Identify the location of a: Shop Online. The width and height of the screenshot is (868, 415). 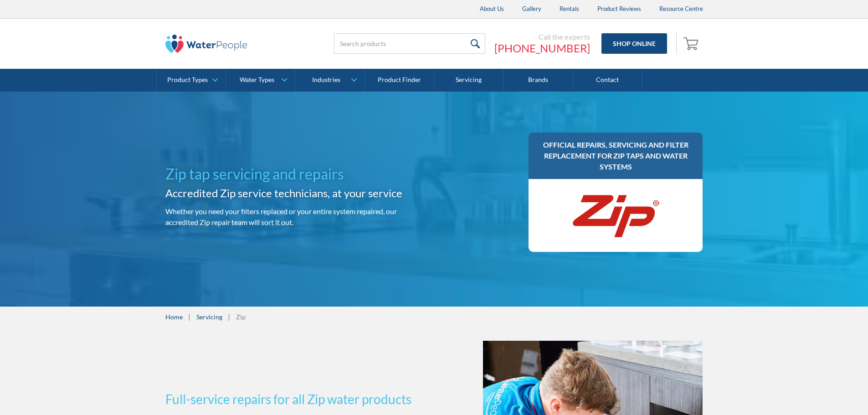
(634, 43).